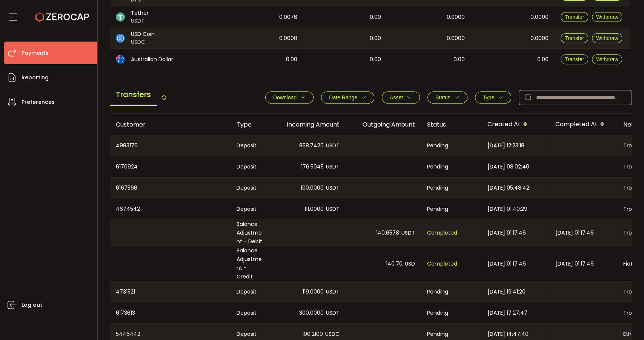  I want to click on button: Asset, so click(401, 98).